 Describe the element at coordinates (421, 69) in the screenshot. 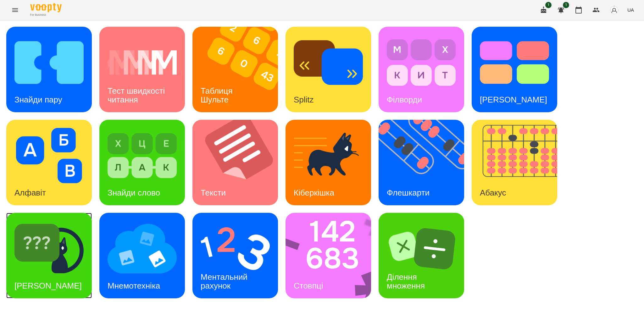

I see `a: ФілвордиФілворди` at that location.